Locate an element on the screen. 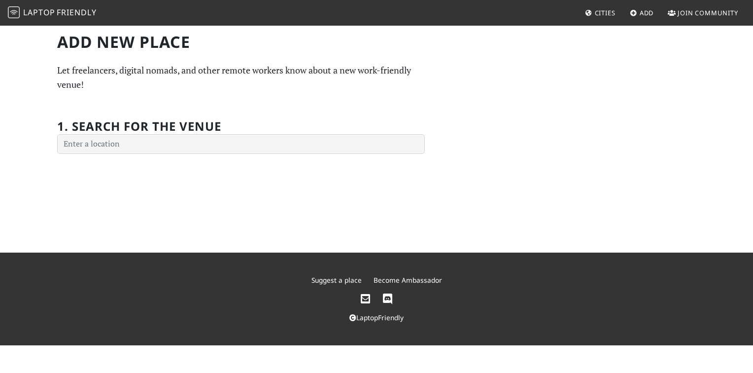 This screenshot has height=373, width=753. img: LaptopFriendly is located at coordinates (14, 12).